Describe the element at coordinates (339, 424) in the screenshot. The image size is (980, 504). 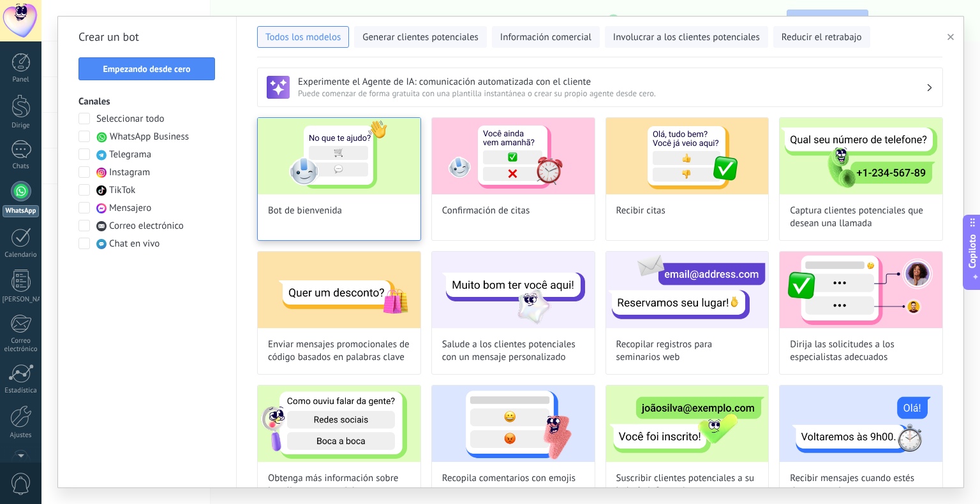
I see `img: Obtenga más información sobre los clientes potenciales con una búsqueda rápida` at that location.